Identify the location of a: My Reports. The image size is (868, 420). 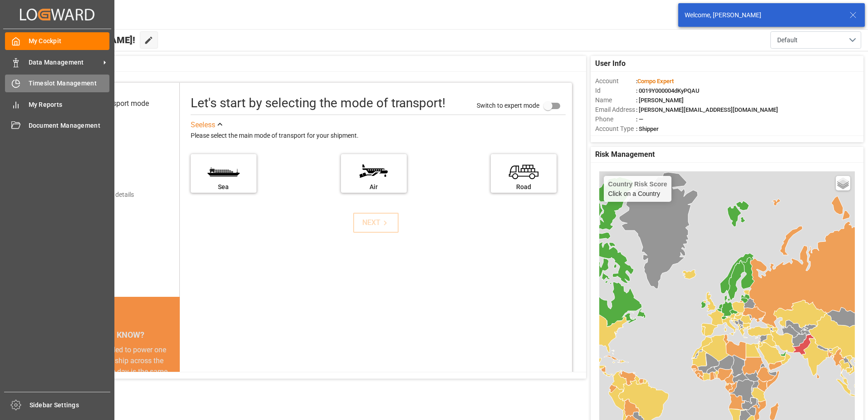
(57, 104).